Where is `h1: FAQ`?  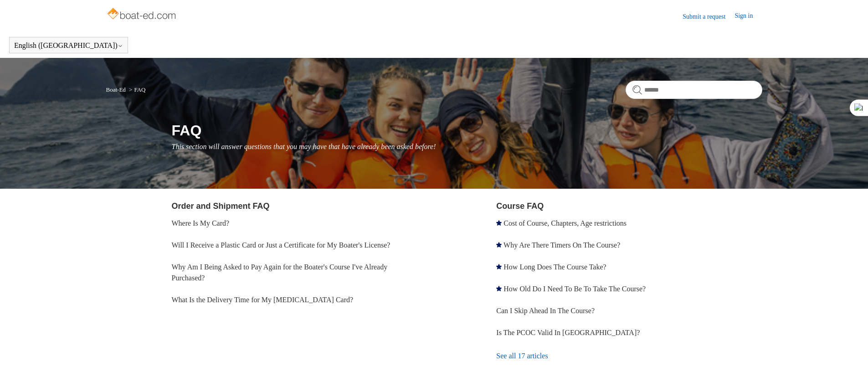
h1: FAQ is located at coordinates (467, 130).